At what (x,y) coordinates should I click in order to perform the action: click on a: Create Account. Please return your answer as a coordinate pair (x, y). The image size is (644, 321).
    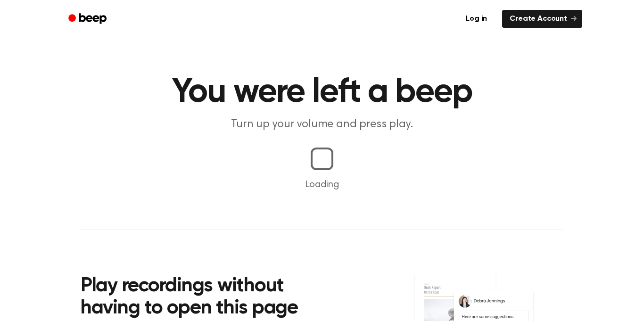
    Looking at the image, I should click on (542, 19).